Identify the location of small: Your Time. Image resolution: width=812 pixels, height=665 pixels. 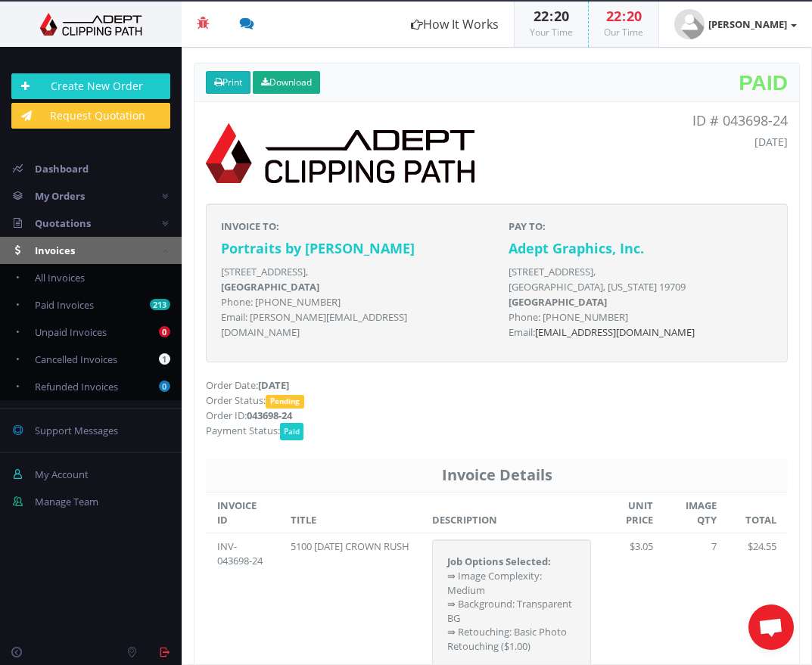
(551, 32).